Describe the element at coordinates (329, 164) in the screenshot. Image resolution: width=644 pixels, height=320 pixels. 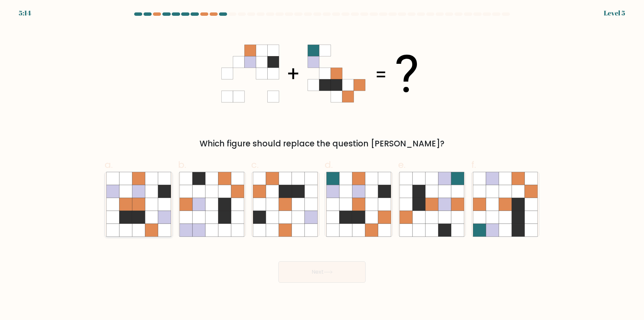
I see `span: d.` at that location.